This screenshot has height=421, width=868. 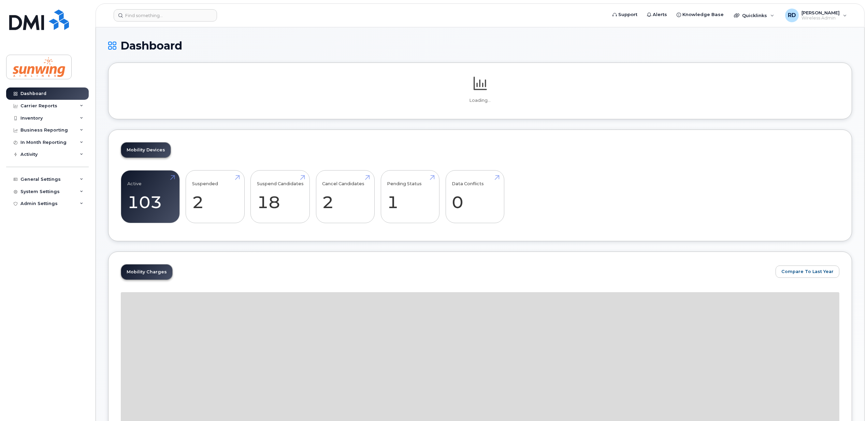 I want to click on h1: Dashboard, so click(x=480, y=45).